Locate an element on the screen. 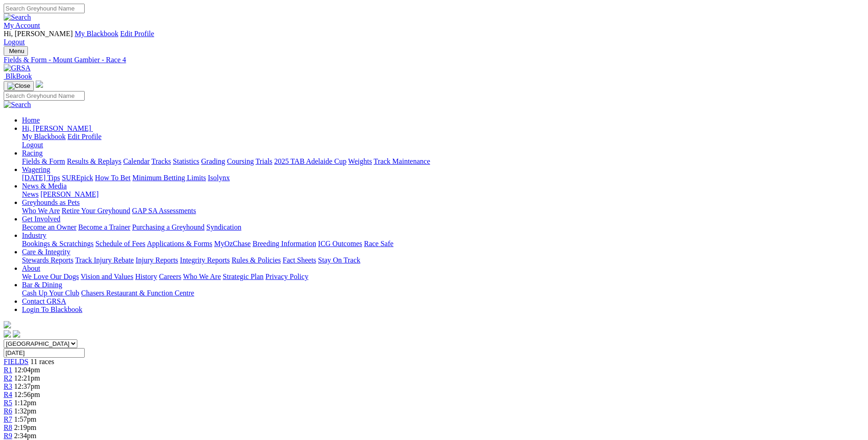 Image resolution: width=868 pixels, height=440 pixels. a: Bar & Dining is located at coordinates (42, 285).